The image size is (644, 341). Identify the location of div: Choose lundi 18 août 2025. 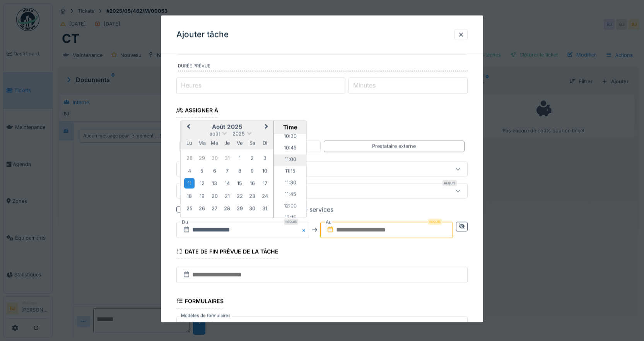
(189, 196).